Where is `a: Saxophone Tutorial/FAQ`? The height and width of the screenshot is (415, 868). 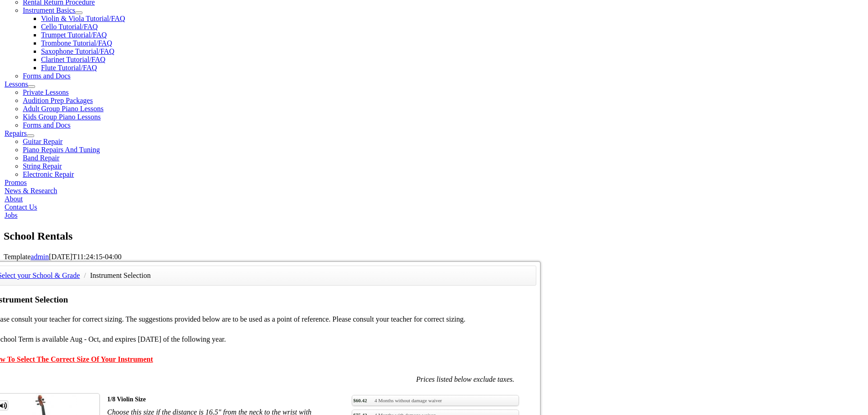 a: Saxophone Tutorial/FAQ is located at coordinates (77, 51).